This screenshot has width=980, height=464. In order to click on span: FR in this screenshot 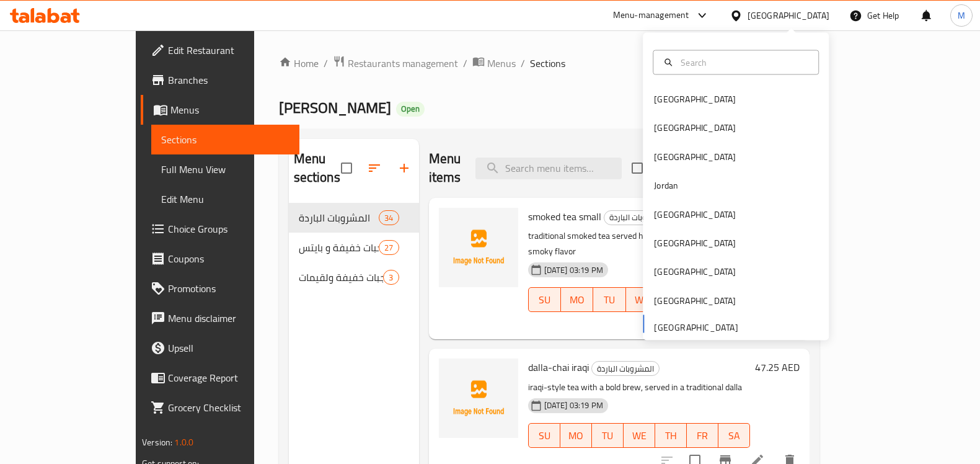, I will do `click(702, 435)`.